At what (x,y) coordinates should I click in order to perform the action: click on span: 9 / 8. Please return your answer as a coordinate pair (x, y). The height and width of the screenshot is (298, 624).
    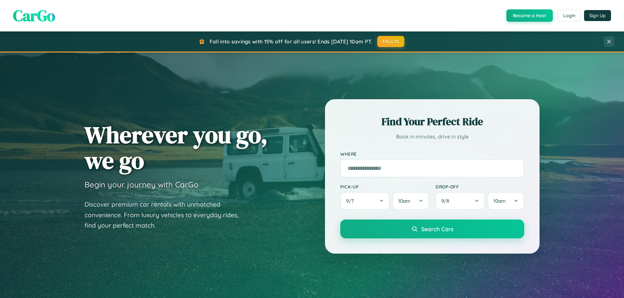
    Looking at the image, I should click on (447, 201).